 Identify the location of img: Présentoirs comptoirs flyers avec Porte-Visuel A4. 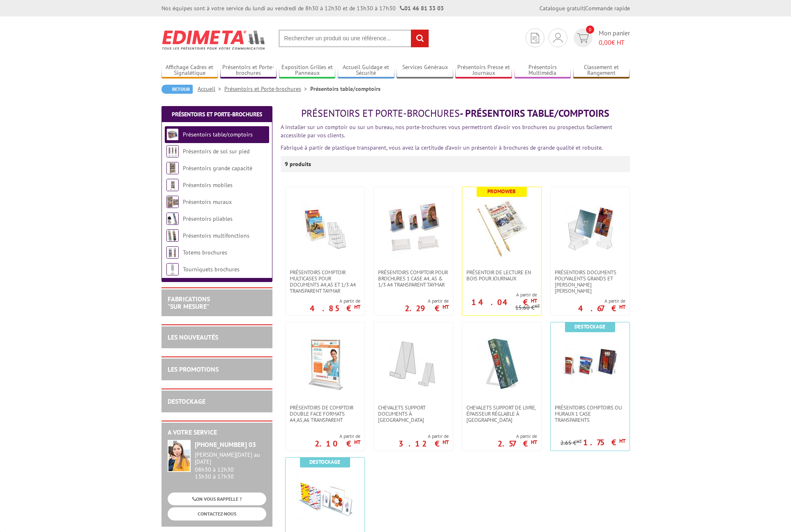
(325, 499).